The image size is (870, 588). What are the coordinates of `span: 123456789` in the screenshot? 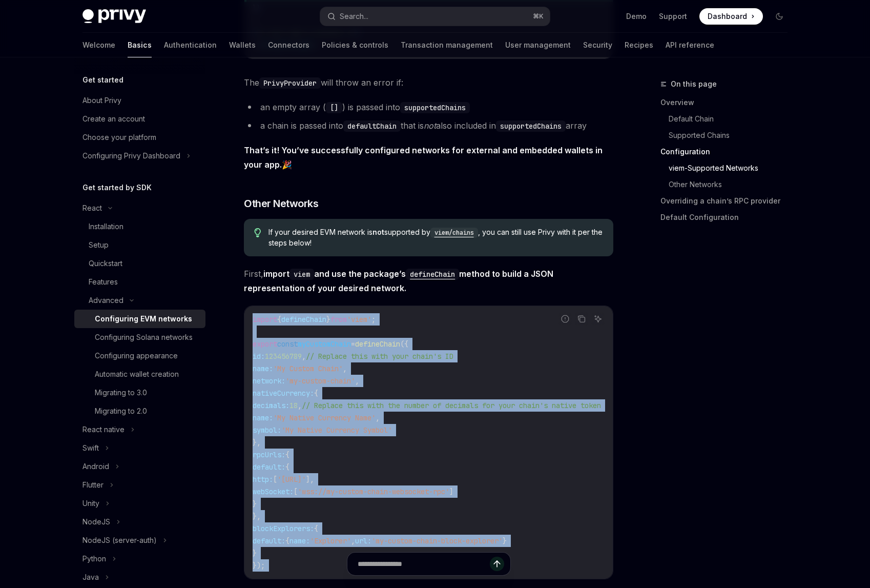 It's located at (284, 356).